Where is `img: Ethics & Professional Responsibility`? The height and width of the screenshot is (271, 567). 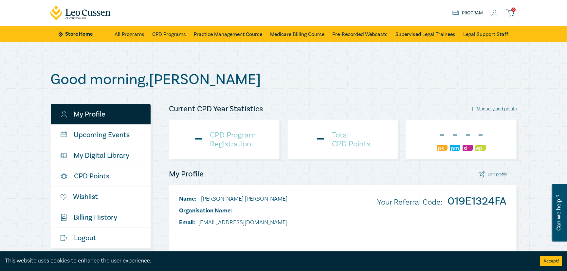 img: Ethics & Professional Responsibility is located at coordinates (480, 148).